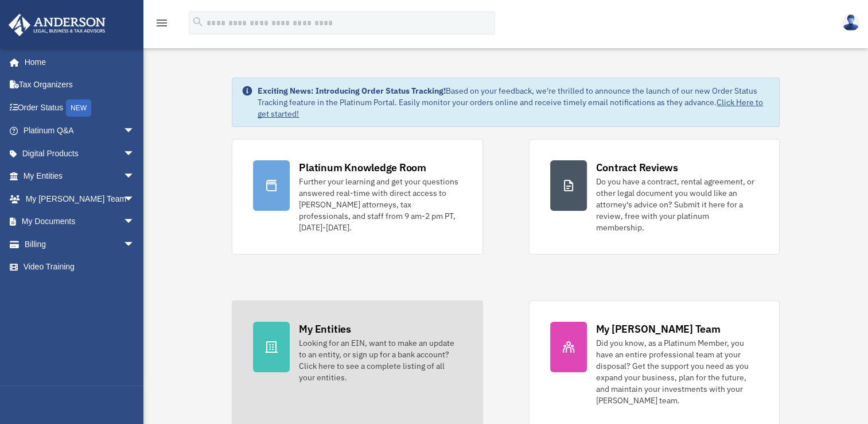  Describe the element at coordinates (80, 221) in the screenshot. I see `a: My Documentsarrow_drop_down` at that location.